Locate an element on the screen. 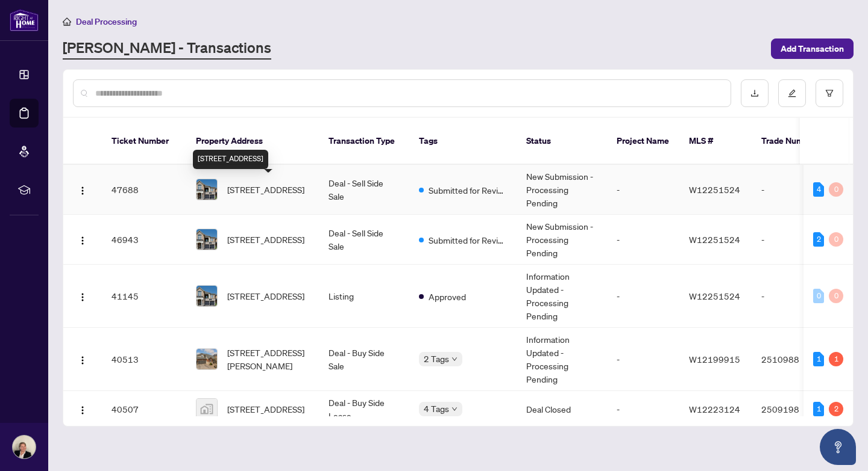 The height and width of the screenshot is (471, 868). span: W12199915 is located at coordinates (714, 360).